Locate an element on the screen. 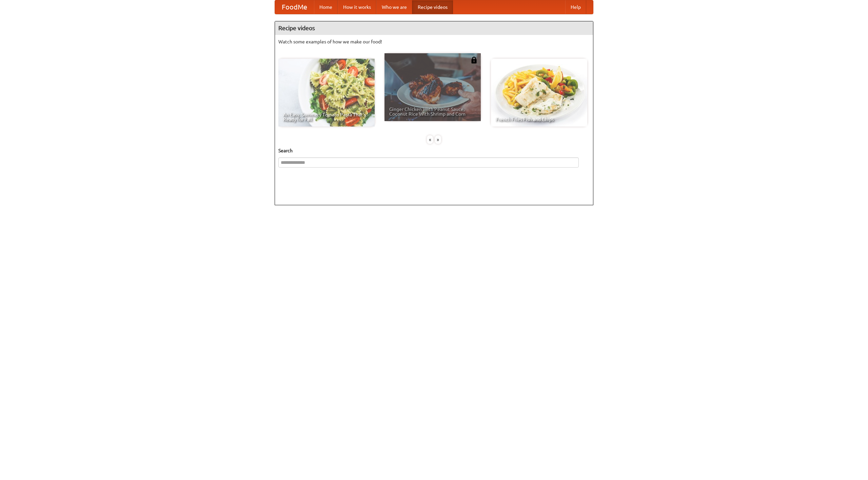  a: How it works is located at coordinates (357, 7).